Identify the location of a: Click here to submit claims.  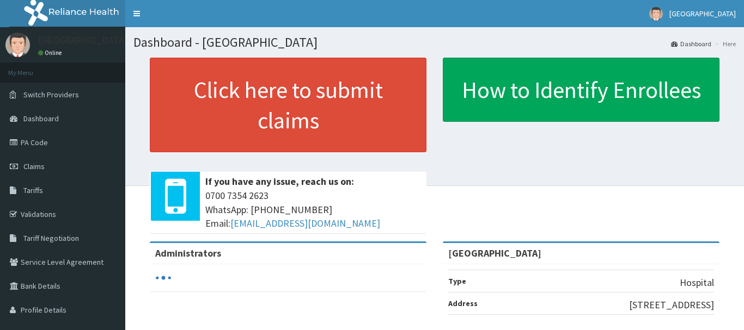
(288, 105).